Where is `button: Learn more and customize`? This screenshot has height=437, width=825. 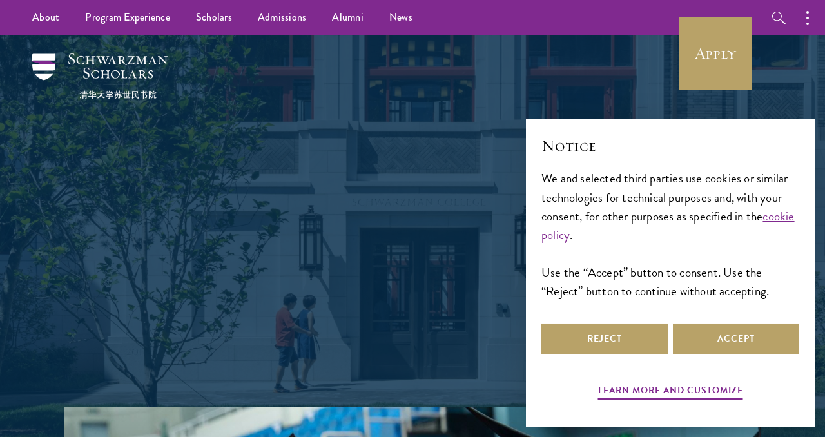 button: Learn more and customize is located at coordinates (670, 392).